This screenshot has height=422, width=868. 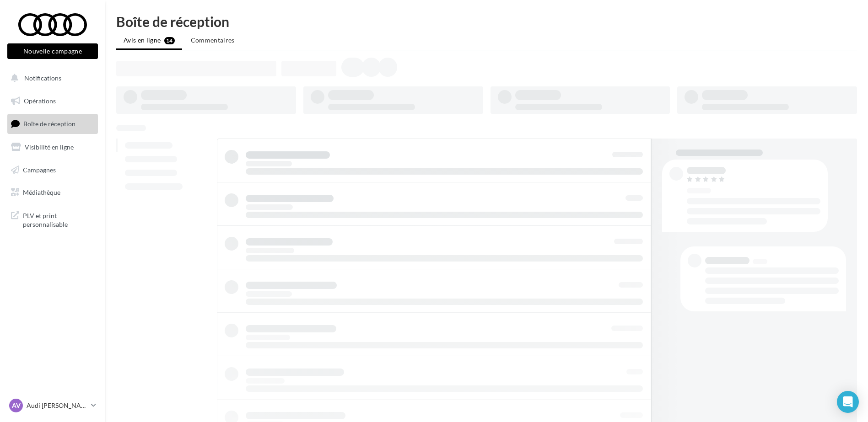 I want to click on span: Campagnes, so click(x=39, y=169).